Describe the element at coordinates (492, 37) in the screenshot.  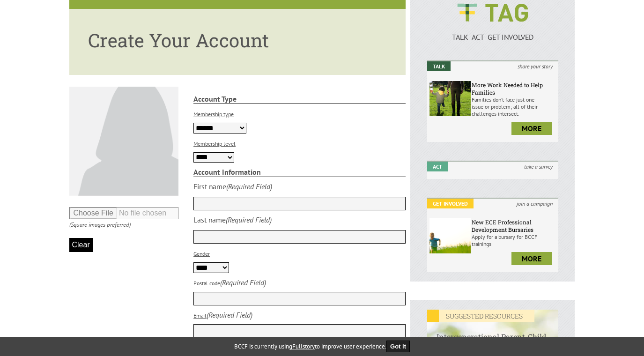
I see `p: TALK ACT GET INVOLVED` at that location.